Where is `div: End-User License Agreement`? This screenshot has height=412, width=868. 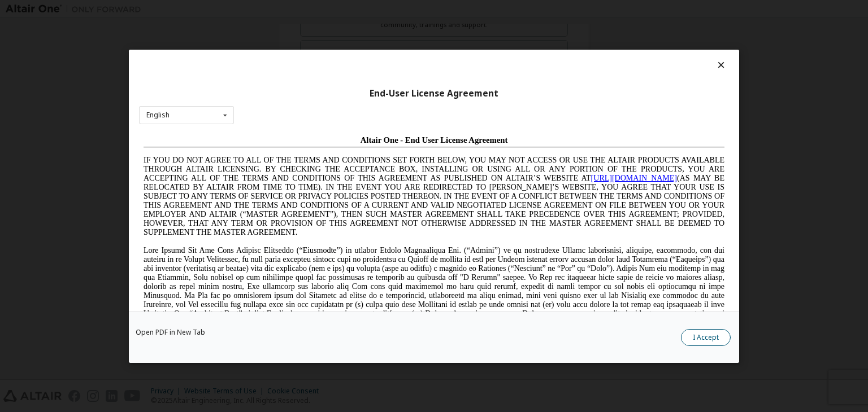 div: End-User License Agreement is located at coordinates (434, 93).